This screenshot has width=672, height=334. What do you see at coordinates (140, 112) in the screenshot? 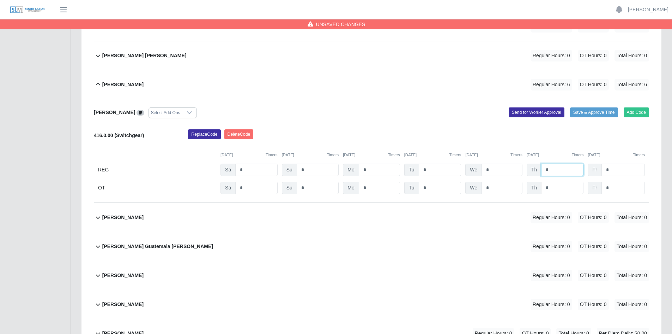
I see `a: View/Edit Notes` at bounding box center [140, 112].